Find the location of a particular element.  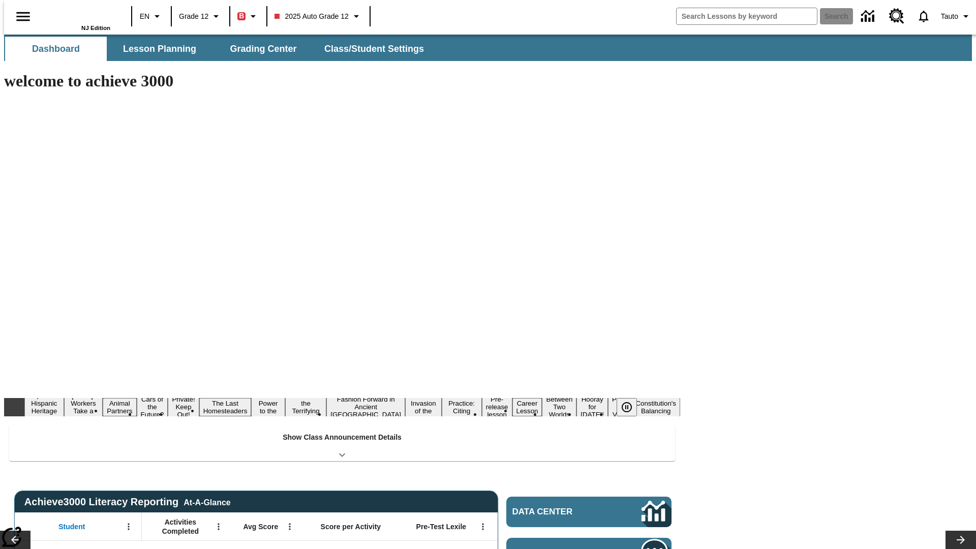

button: Slide 13 Career Lesson is located at coordinates (527, 407).